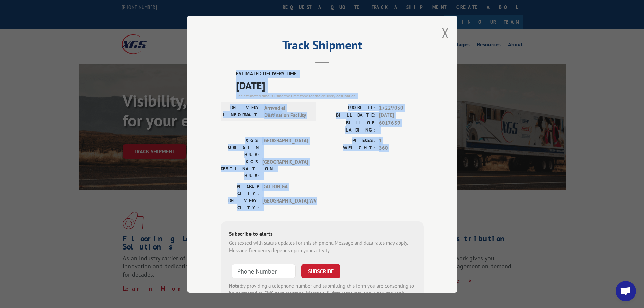 Image resolution: width=644 pixels, height=308 pixels. Describe the element at coordinates (445, 33) in the screenshot. I see `button: Close modal` at that location.